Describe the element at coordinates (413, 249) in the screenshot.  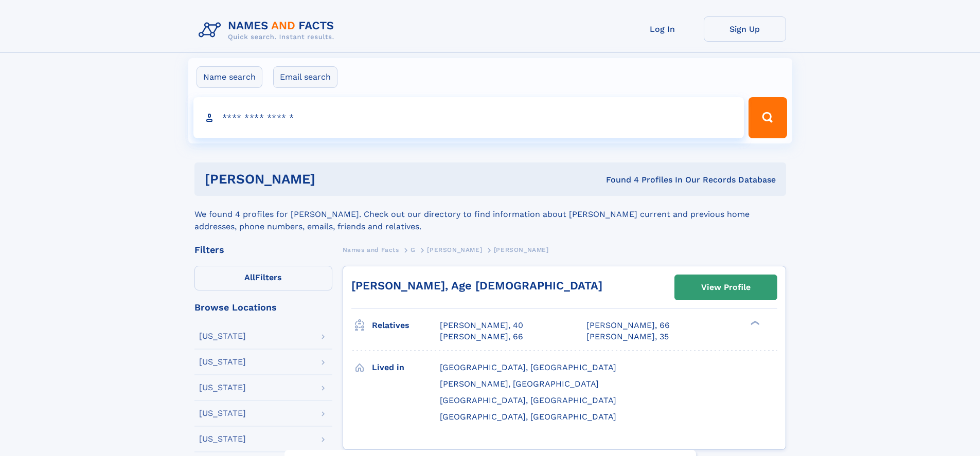
I see `a: G` at that location.